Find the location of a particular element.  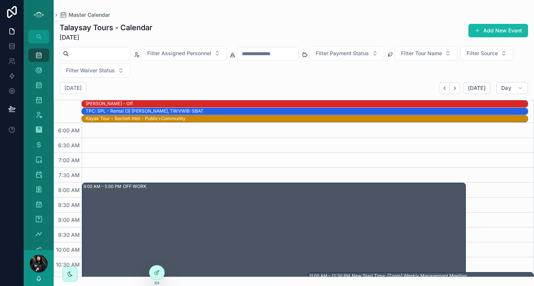

span: 6:30 AM is located at coordinates (69, 145).